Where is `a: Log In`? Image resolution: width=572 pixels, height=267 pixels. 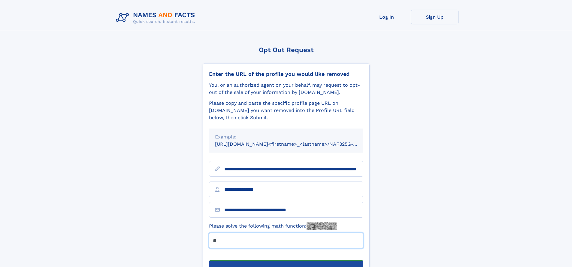
a: Log In is located at coordinates (387, 17).